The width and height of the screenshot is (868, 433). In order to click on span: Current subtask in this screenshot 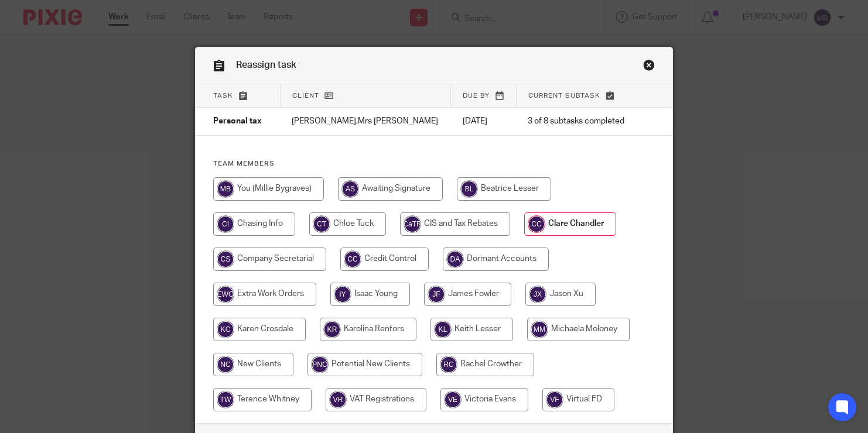, I will do `click(564, 95)`.